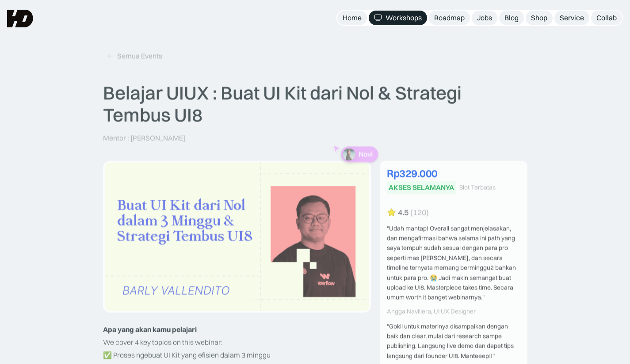 The width and height of the screenshot is (630, 364). What do you see at coordinates (365, 154) in the screenshot?
I see `p: Novi` at bounding box center [365, 154].